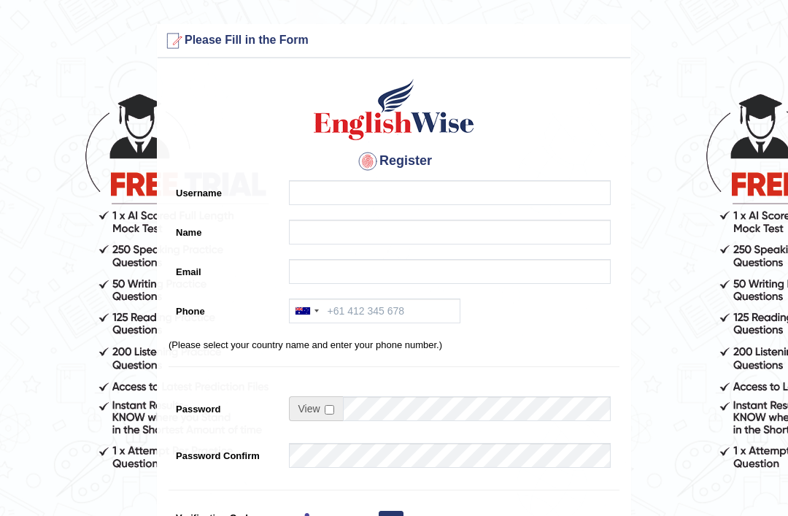 Image resolution: width=788 pixels, height=516 pixels. I want to click on label: Email, so click(225, 268).